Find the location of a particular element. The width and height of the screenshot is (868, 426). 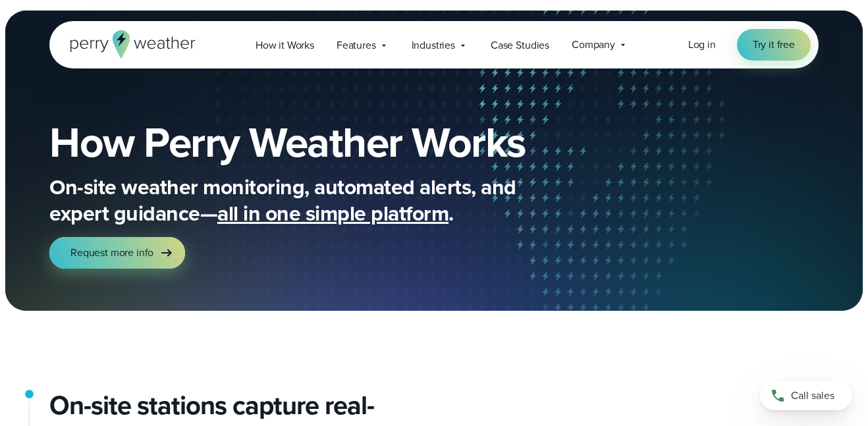

span: Company is located at coordinates (594, 45).